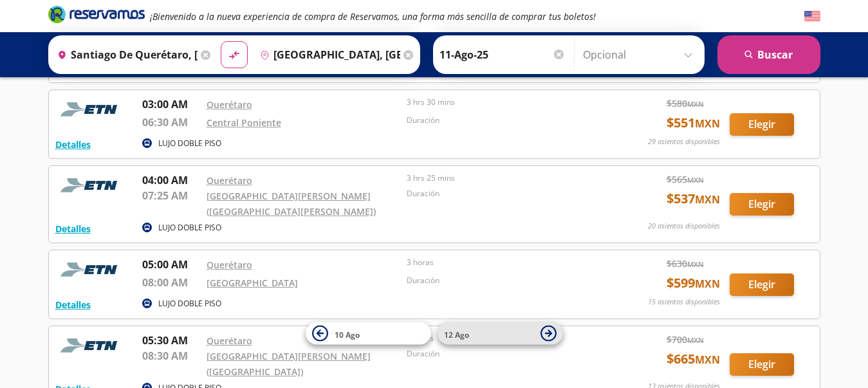 This screenshot has height=388, width=868. I want to click on span: $ 551, so click(693, 123).